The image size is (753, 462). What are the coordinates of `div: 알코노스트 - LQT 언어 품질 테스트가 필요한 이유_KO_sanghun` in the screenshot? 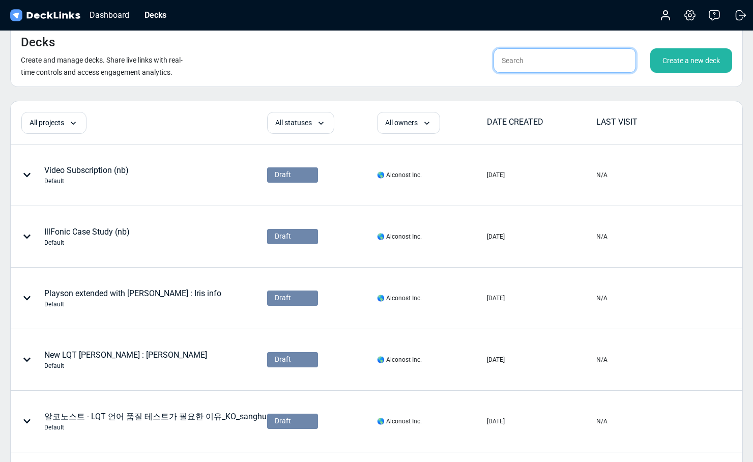 It's located at (158, 421).